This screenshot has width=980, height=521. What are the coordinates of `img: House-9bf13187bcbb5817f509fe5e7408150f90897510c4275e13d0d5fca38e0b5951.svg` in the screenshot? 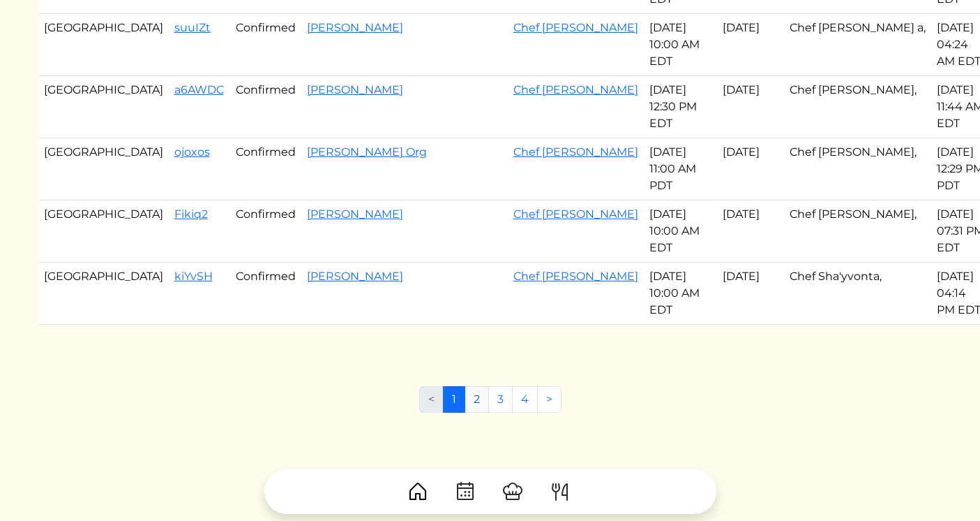 It's located at (418, 492).